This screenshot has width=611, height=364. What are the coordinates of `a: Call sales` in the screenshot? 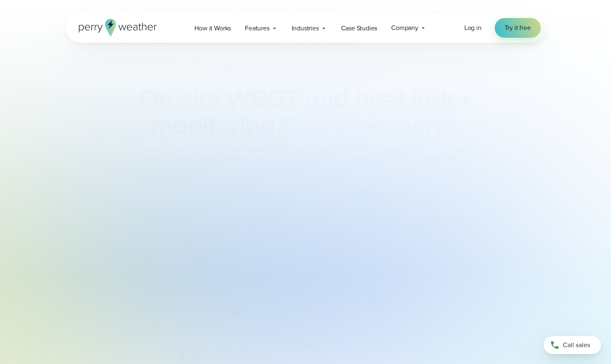 It's located at (572, 346).